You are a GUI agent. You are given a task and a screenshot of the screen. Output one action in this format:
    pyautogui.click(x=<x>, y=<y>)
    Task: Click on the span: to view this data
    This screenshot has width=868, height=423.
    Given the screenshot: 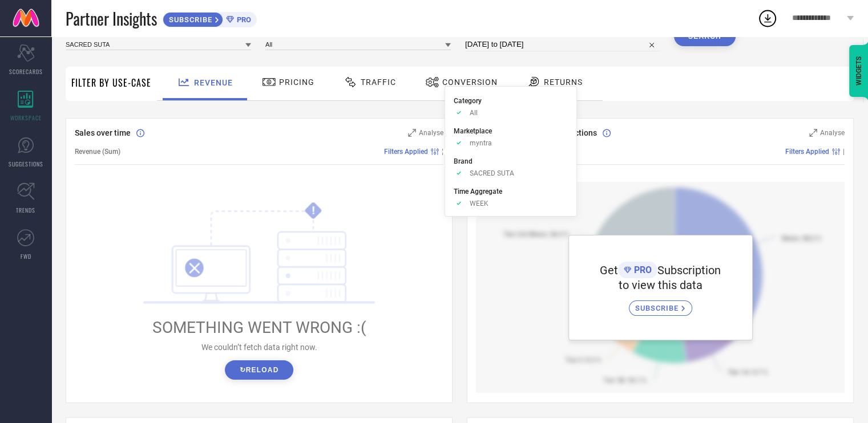 What is the action you would take?
    pyautogui.click(x=660, y=285)
    